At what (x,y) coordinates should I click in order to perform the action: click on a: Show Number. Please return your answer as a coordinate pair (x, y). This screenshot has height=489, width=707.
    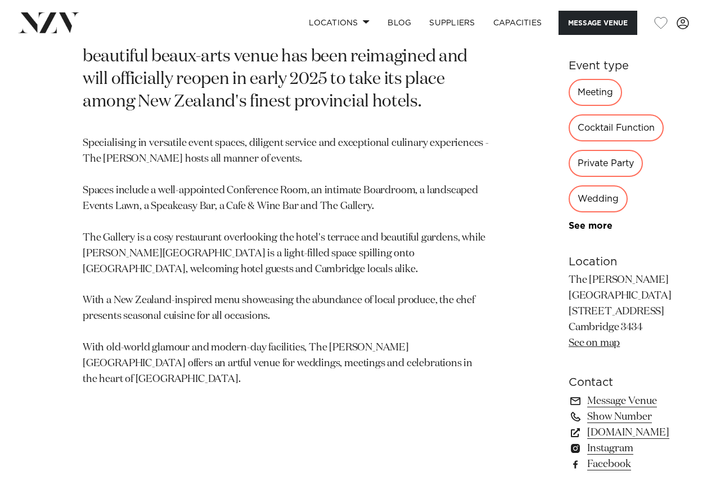
    Looking at the image, I should click on (630, 416).